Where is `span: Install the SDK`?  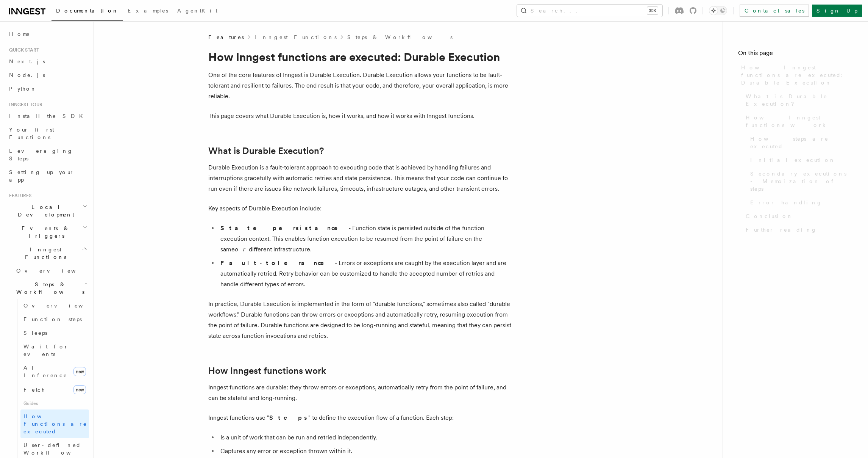
span: Install the SDK is located at coordinates (48, 116).